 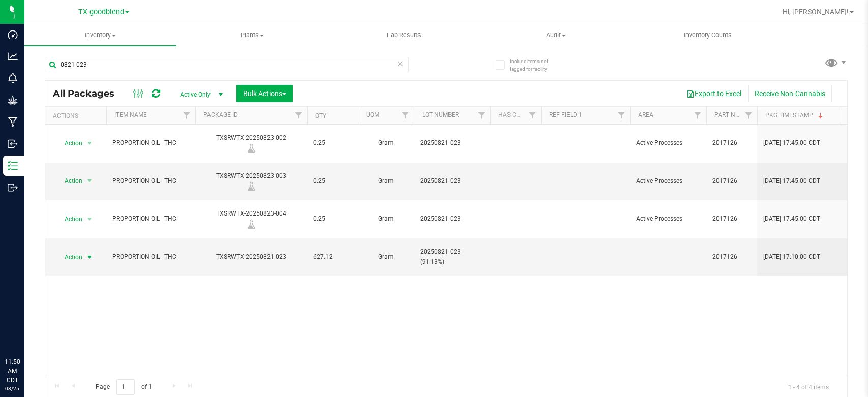 I want to click on span: All Packages, so click(x=89, y=93).